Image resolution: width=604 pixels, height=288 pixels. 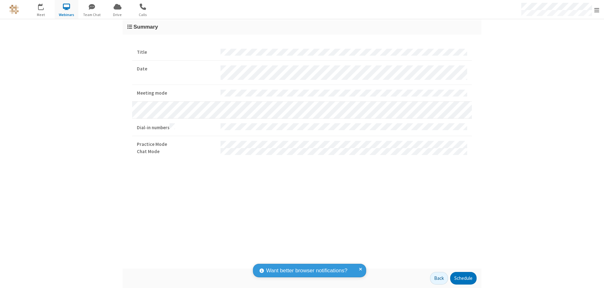 I want to click on span: Webinars, so click(x=66, y=15).